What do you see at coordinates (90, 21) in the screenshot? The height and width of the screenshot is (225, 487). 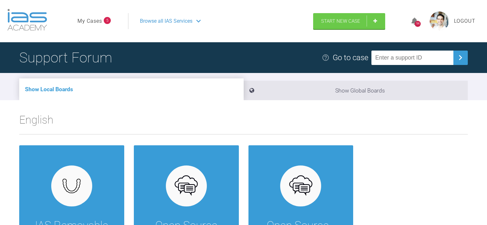 I see `a: My Cases` at bounding box center [90, 21].